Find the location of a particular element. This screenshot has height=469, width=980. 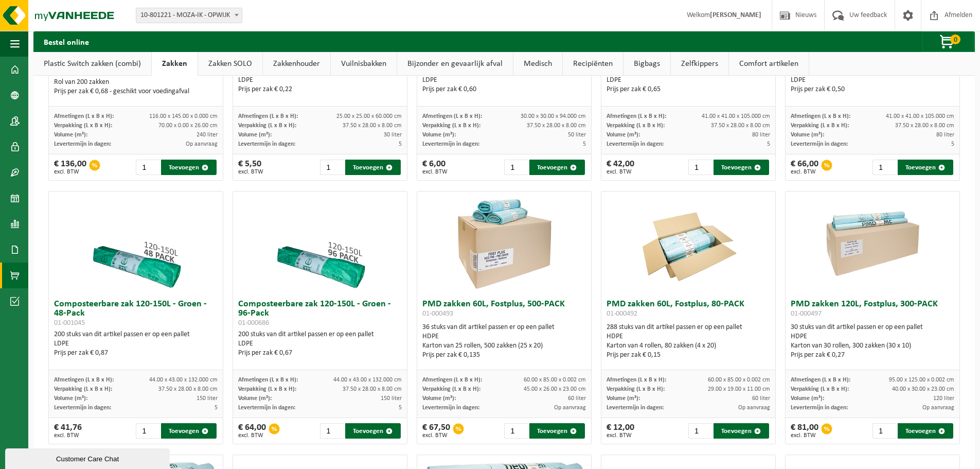

h3: Composteerbare zak 120-150L - Groen - 96-Pack is located at coordinates (320, 314).